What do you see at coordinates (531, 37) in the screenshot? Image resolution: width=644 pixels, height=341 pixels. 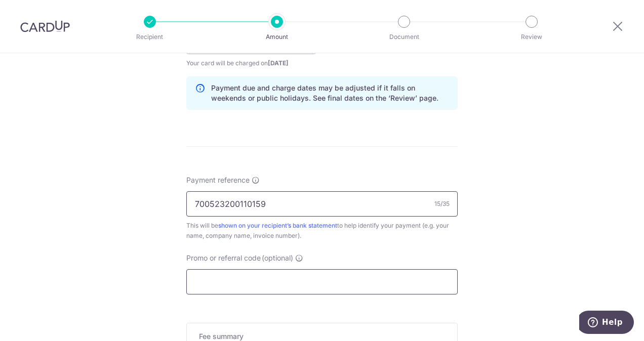 I see `p: Review` at bounding box center [531, 37].